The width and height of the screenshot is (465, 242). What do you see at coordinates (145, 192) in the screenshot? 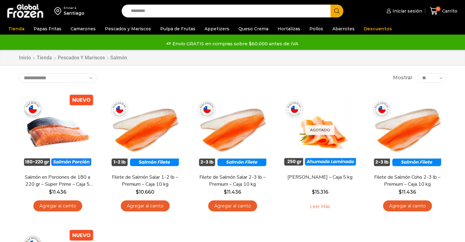
I see `bdi: 10.660` at bounding box center [145, 192].